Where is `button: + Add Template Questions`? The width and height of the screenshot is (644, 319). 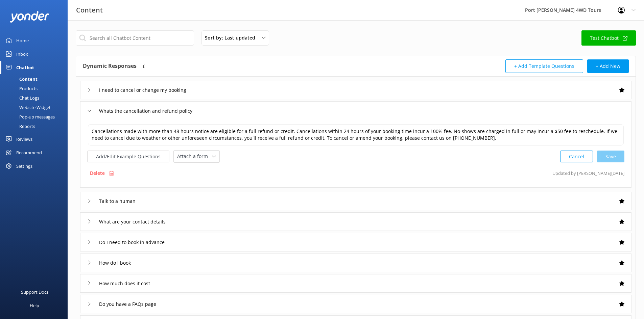 button: + Add Template Questions is located at coordinates (544, 67).